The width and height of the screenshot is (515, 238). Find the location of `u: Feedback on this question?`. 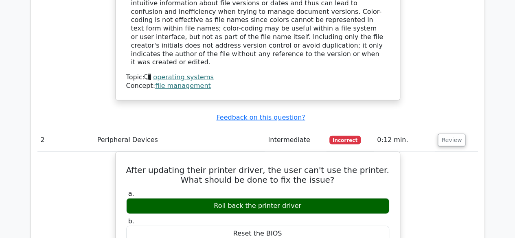

u: Feedback on this question? is located at coordinates (261, 117).